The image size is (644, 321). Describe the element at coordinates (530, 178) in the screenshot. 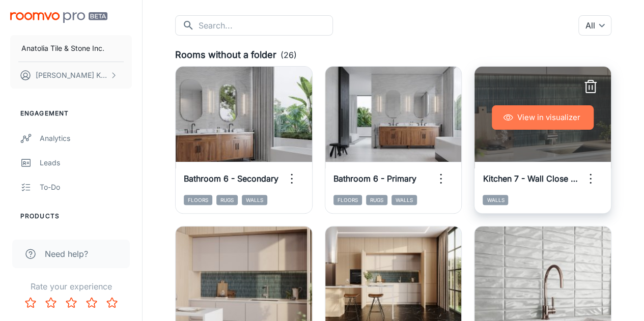

I see `h6: Kitchen 7 - Wall Close Up` at that location.